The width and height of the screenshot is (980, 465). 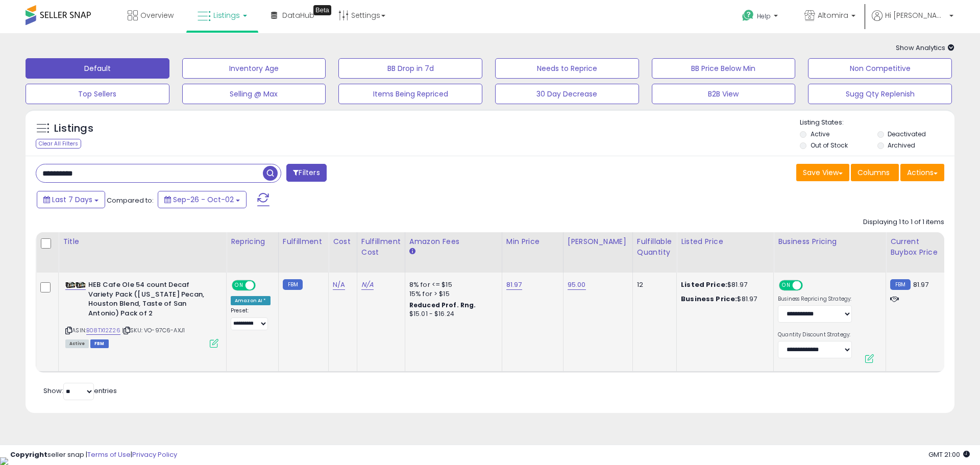 What do you see at coordinates (381, 248) in the screenshot?
I see `div: Fulfillment Cost` at bounding box center [381, 248].